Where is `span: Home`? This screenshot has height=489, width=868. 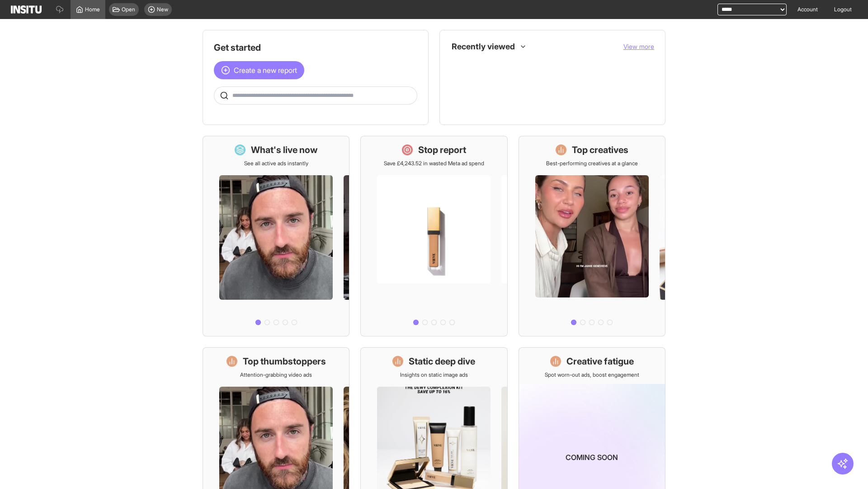 span: Home is located at coordinates (92, 10).